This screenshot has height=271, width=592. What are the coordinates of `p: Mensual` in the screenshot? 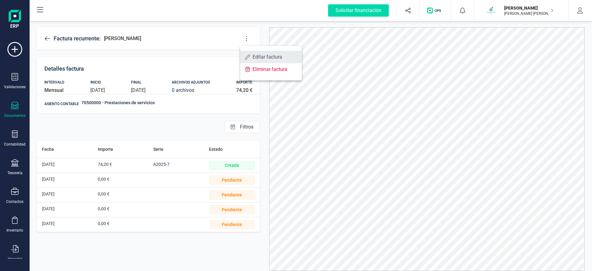 It's located at (54, 90).